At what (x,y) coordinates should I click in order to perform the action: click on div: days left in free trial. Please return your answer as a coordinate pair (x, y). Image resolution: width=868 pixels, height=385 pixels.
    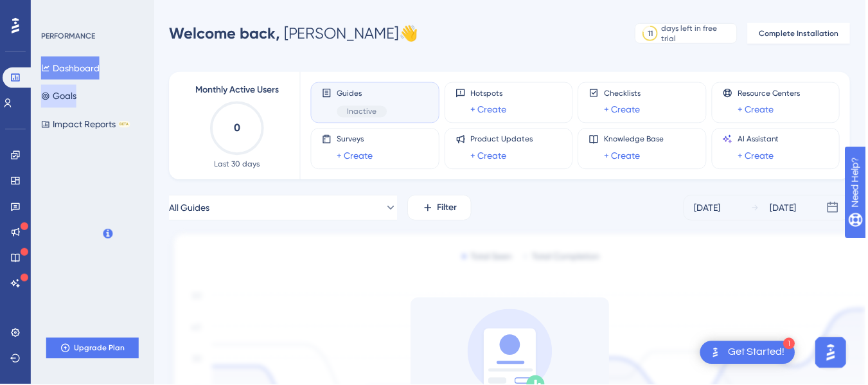
    Looking at the image, I should click on (699, 33).